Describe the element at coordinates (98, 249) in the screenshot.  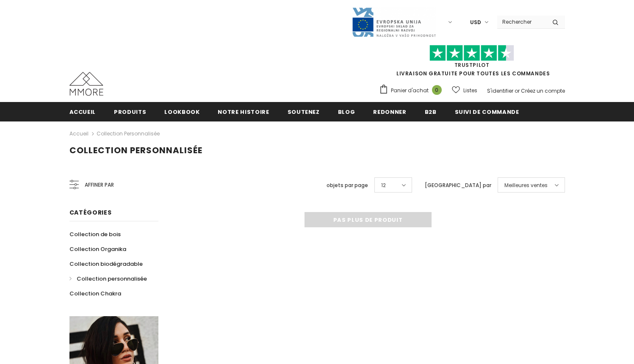
I see `span: Collection Organika` at that location.